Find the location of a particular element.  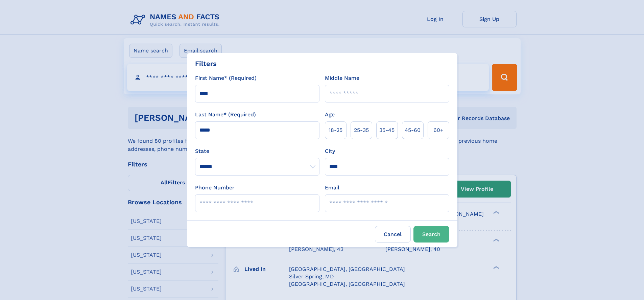

label: Phone Number is located at coordinates (214, 188).